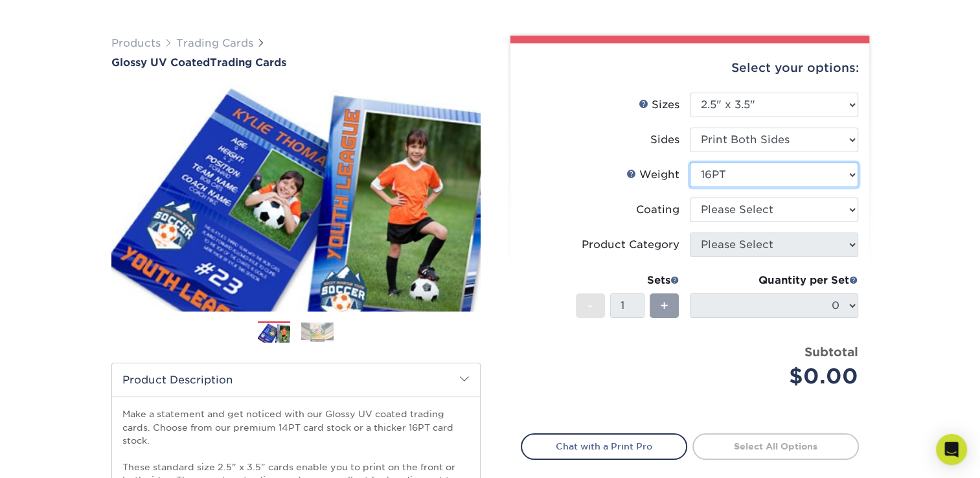  Describe the element at coordinates (628, 281) in the screenshot. I see `div: Sets` at that location.